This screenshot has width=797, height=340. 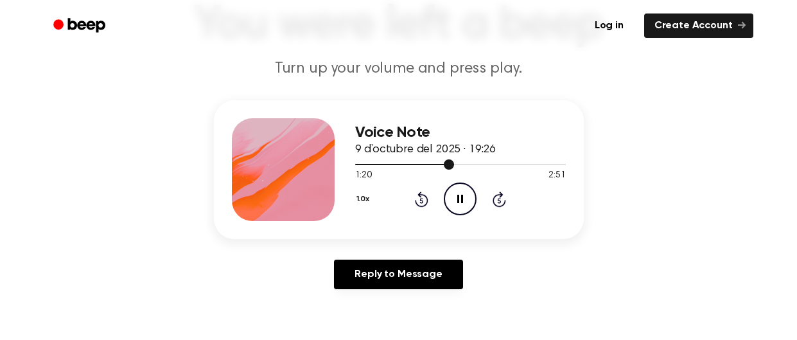 I want to click on a: Reply to Message, so click(x=398, y=274).